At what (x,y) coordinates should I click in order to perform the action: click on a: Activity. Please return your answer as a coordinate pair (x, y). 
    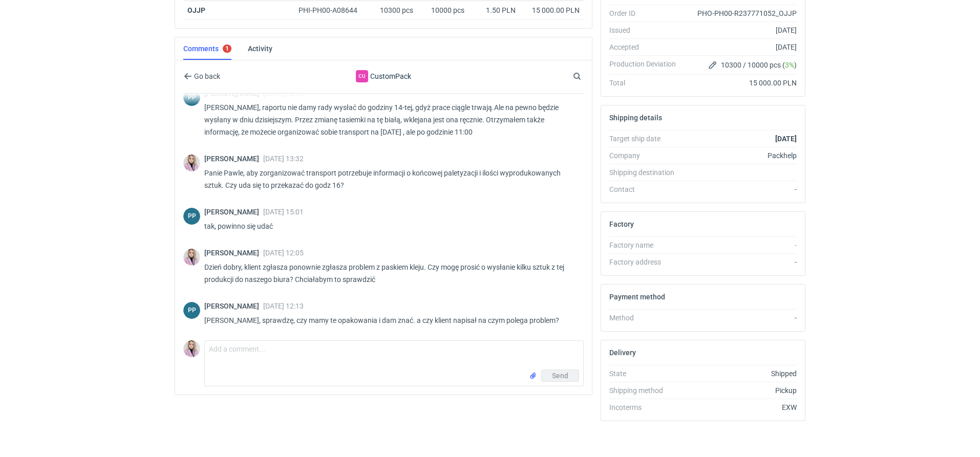
    Looking at the image, I should click on (260, 49).